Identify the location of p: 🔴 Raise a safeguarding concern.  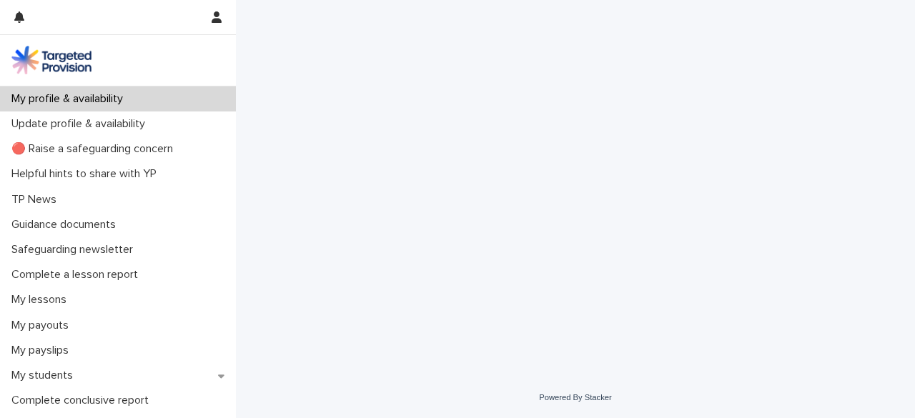
(95, 149).